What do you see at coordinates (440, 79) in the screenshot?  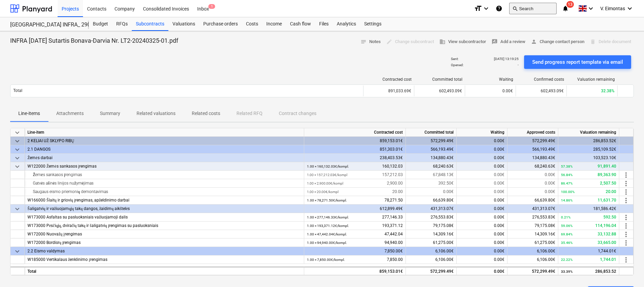 I see `div: Committed total` at bounding box center [440, 79].